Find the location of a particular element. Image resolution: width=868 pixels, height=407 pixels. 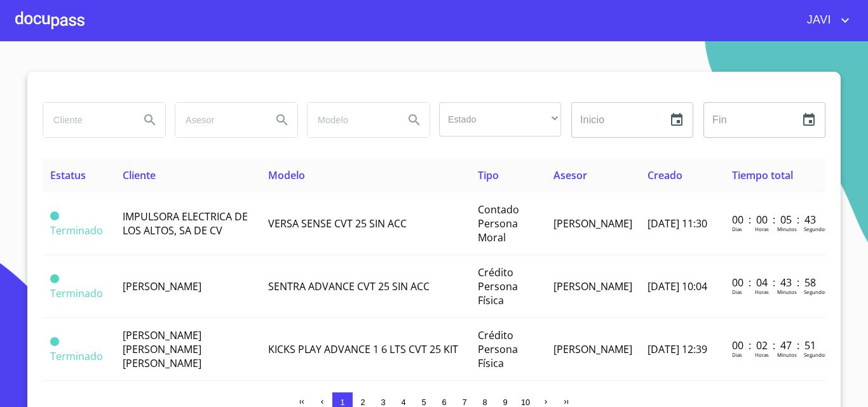

p: 00 : 04 : 43 : 58 is located at coordinates (774, 283).